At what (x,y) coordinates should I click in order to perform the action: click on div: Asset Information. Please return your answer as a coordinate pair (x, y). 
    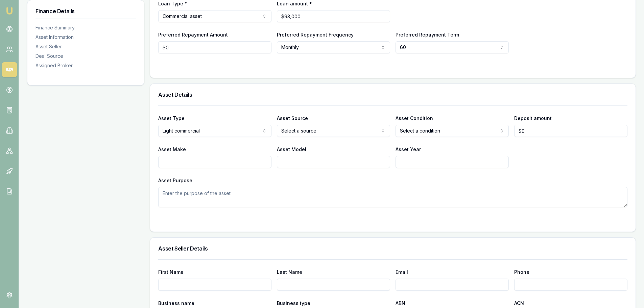
    Looking at the image, I should click on (85, 38).